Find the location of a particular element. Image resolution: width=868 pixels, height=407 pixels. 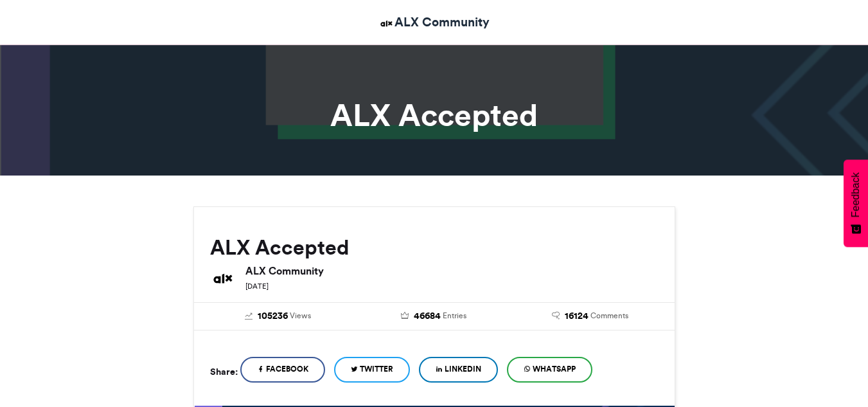

span: Feedback is located at coordinates (855, 194).